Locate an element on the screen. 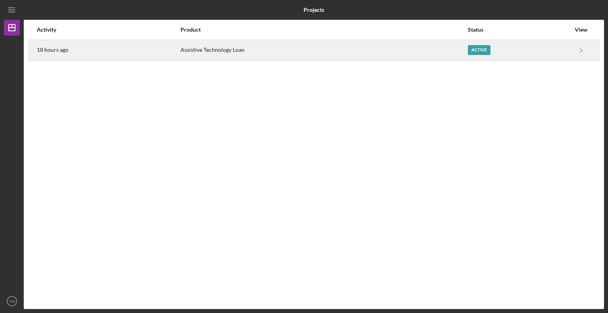 This screenshot has width=608, height=313. b: Projects is located at coordinates (314, 10).